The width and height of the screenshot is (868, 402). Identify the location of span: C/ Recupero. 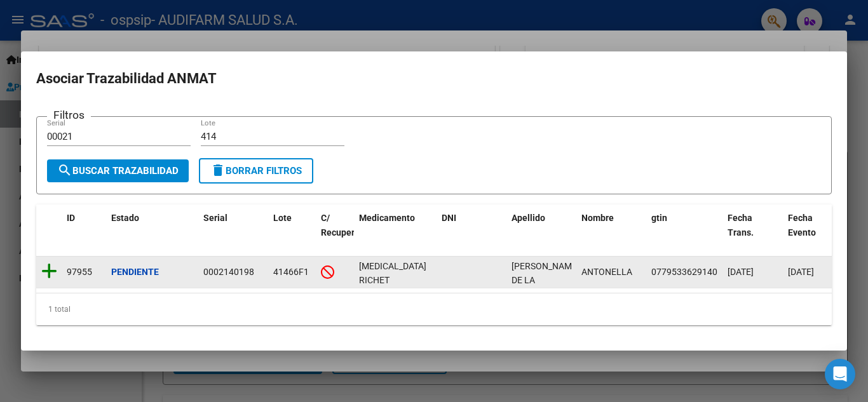
(340, 225).